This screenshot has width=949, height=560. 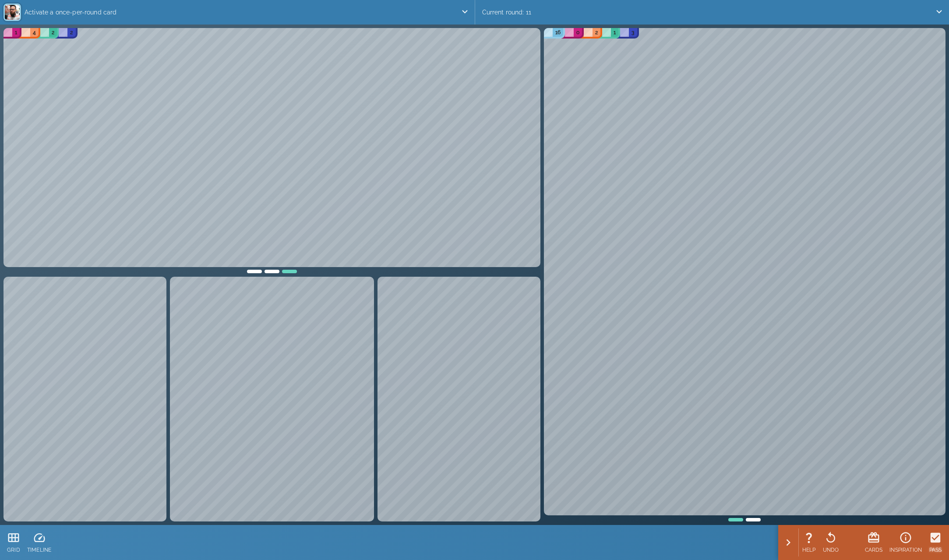 I want to click on p: CARDS, so click(x=874, y=550).